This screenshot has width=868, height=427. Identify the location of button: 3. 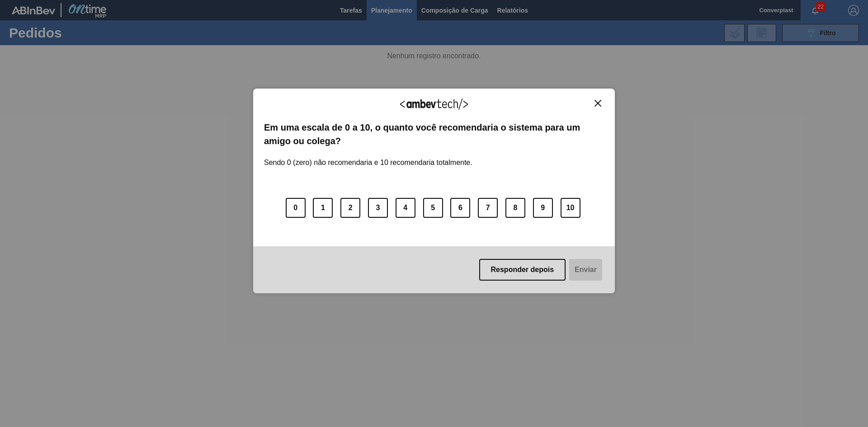
(378, 208).